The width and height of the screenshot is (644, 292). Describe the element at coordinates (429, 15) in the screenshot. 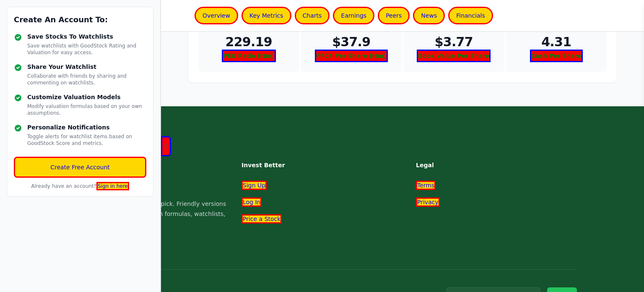

I see `a: News` at that location.